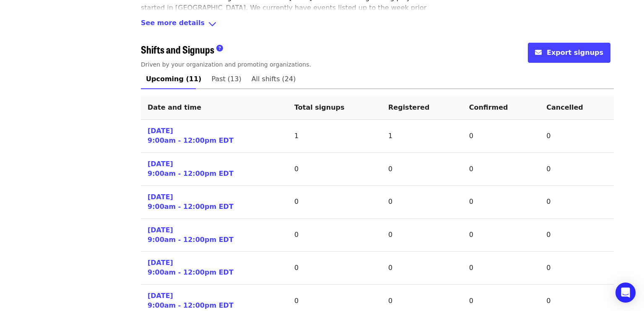  I want to click on span: Total signups, so click(320, 107).